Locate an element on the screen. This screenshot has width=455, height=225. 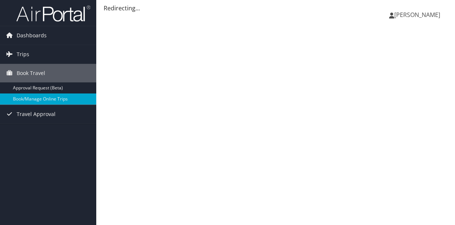
span: Trips is located at coordinates (23, 54).